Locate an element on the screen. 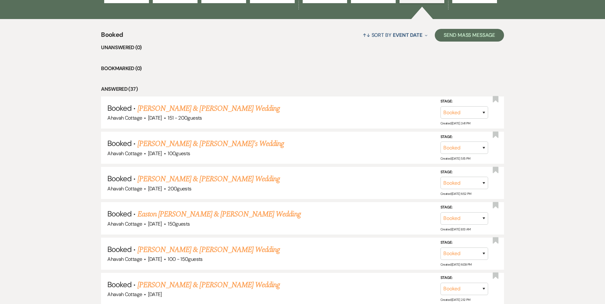 The image size is (605, 304). li: Bookmarked (0) is located at coordinates (302, 69).